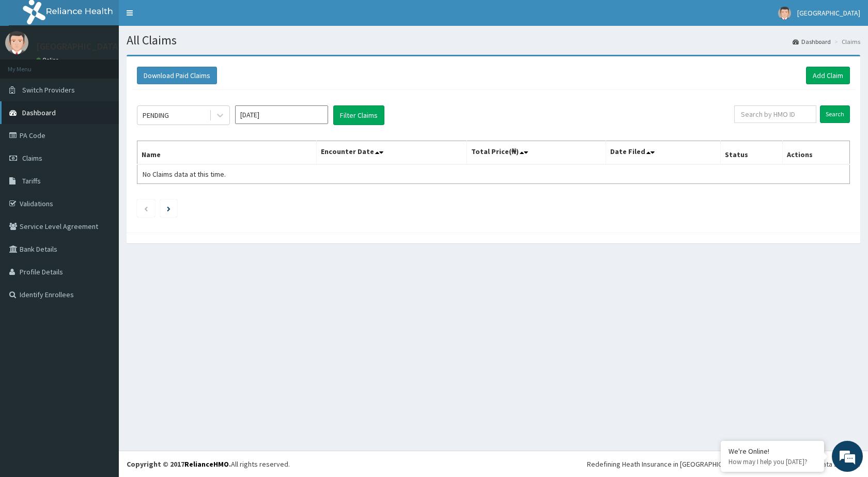 Image resolution: width=868 pixels, height=477 pixels. I want to click on h1: All Claims, so click(493, 40).